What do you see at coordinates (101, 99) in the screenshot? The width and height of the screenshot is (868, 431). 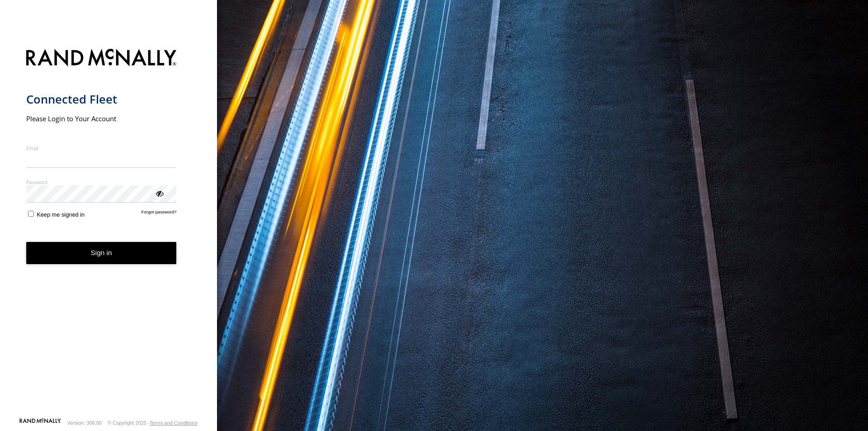 I see `h1: Connected Fleet` at bounding box center [101, 99].